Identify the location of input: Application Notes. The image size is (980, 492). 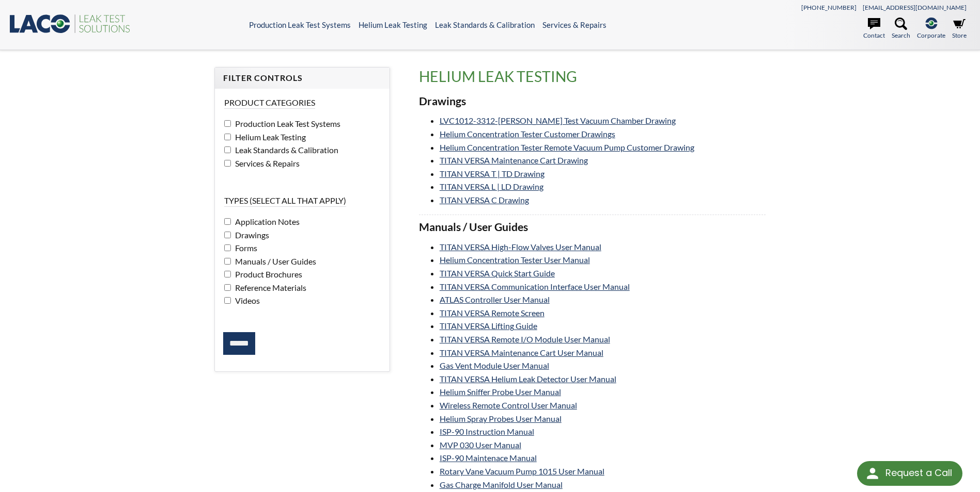
(227, 222).